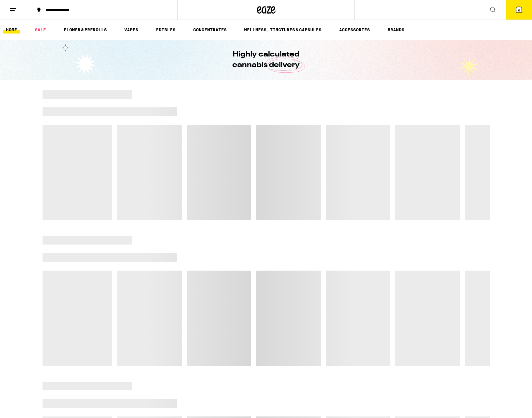 This screenshot has width=532, height=418. Describe the element at coordinates (355, 30) in the screenshot. I see `a: ACCESSORIES` at that location.